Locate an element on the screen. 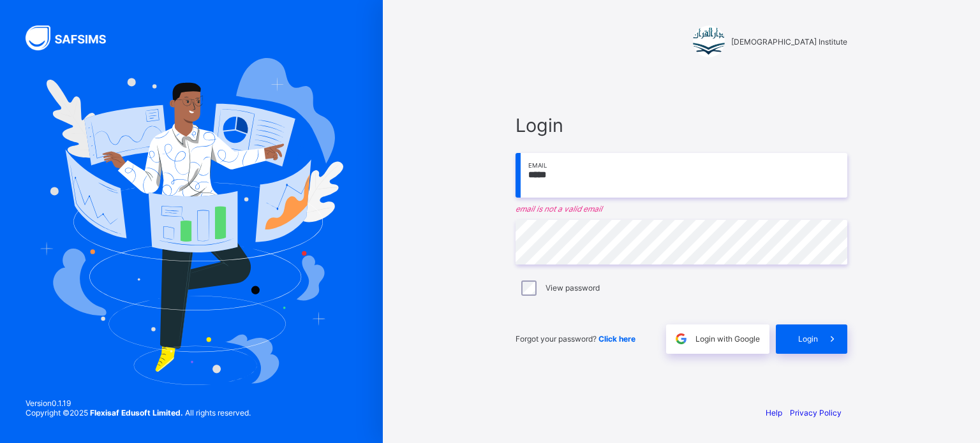 This screenshot has width=980, height=443. img: Hero Image is located at coordinates (191, 221).